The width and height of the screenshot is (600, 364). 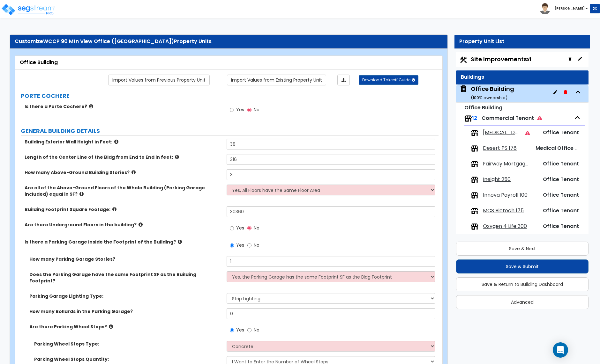 What do you see at coordinates (504, 226) in the screenshot?
I see `span: Oxygen 4 Life 300` at bounding box center [504, 226].